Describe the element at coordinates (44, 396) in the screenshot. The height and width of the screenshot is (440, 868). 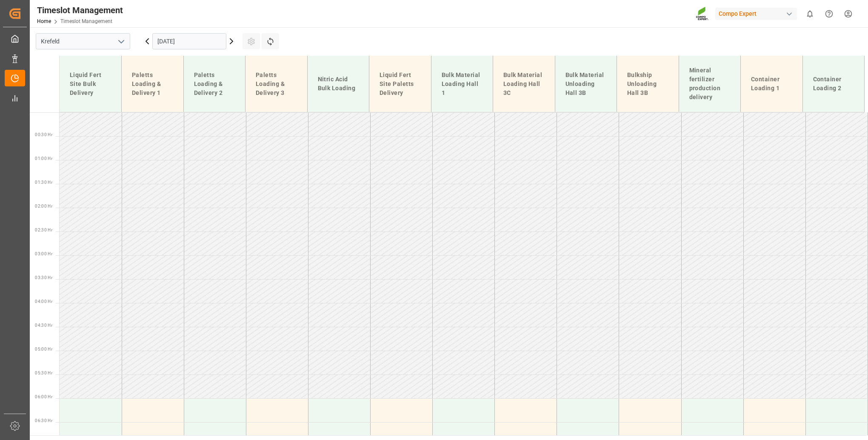
I see `span: 06:00 Hr` at that location.